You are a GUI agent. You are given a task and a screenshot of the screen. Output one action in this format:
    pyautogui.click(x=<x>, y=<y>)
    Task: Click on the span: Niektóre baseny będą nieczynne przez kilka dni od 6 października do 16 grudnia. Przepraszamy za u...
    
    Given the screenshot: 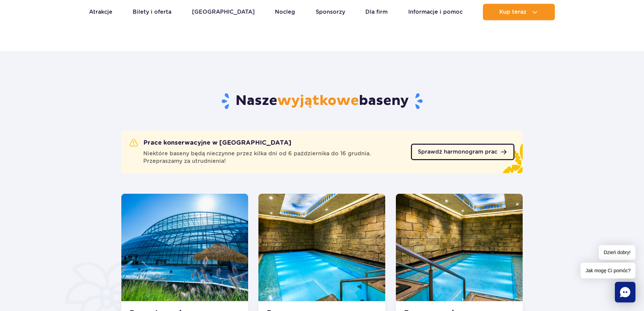 What is the action you would take?
    pyautogui.click(x=257, y=158)
    